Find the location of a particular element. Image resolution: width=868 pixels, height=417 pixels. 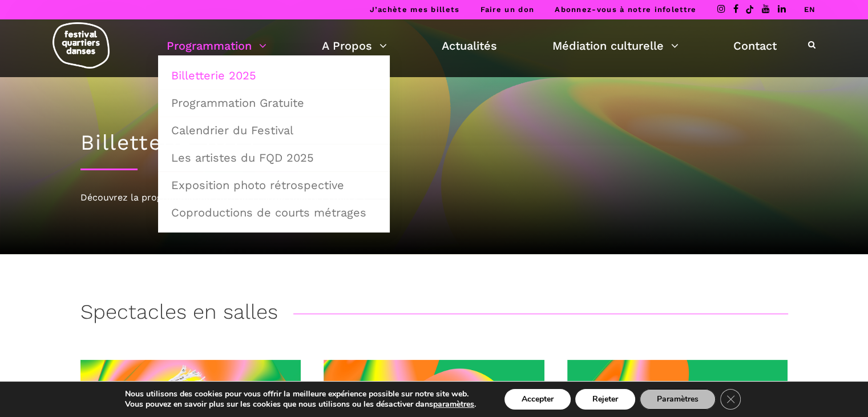

p: Vous pouvez en savoir plus sur les cookies que nous utilisons ou les désactiver dans . is located at coordinates (300, 404).